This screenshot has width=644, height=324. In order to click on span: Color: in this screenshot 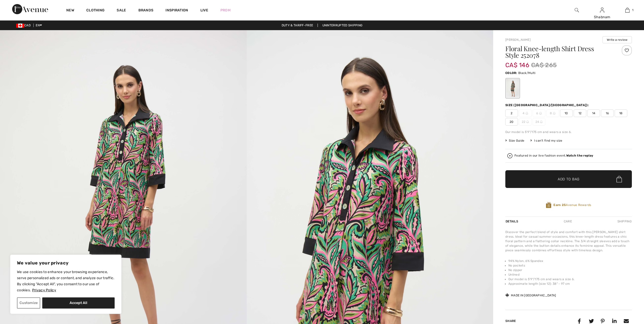, I will do `click(511, 73)`.